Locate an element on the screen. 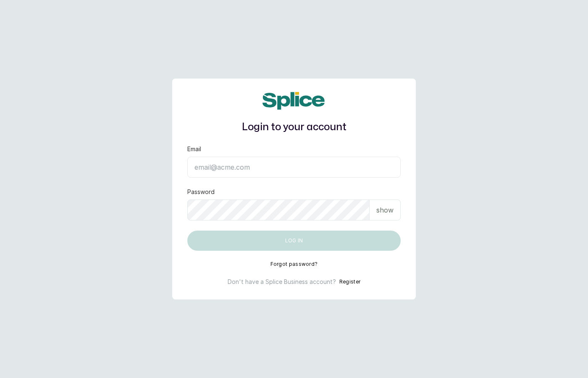 The image size is (588, 378). input: email@acme.com is located at coordinates (294, 167).